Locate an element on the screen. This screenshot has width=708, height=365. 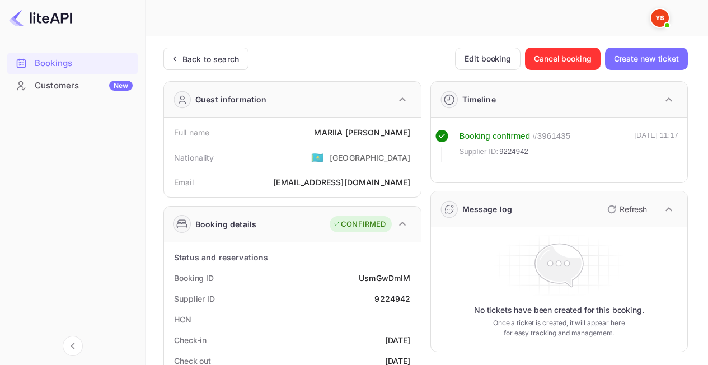
div: UsmGwDmIM is located at coordinates (384, 278).